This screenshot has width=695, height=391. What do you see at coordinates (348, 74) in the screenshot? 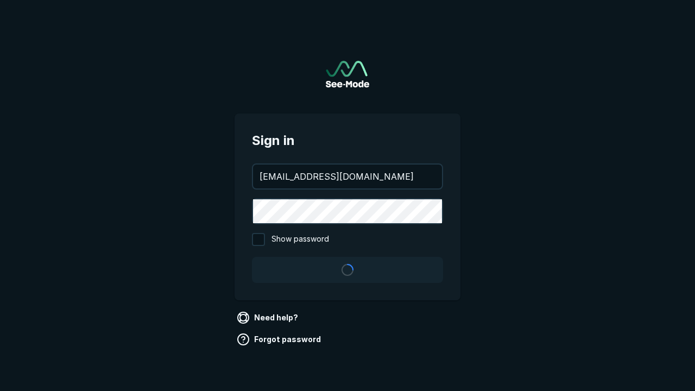
I see `img: See-Mode Logo` at bounding box center [348, 74].